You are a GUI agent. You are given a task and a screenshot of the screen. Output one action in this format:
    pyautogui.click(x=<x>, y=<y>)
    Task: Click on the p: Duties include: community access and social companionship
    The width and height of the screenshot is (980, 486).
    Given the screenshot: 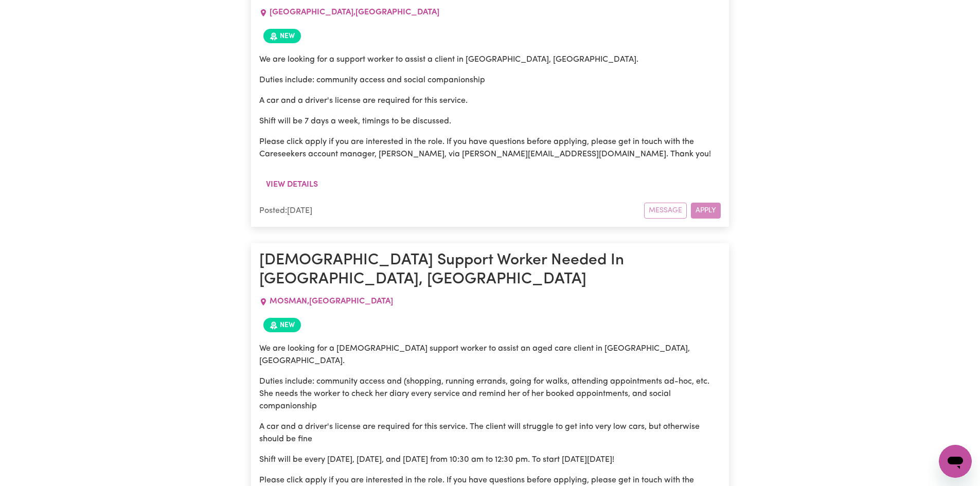 What is the action you would take?
    pyautogui.click(x=490, y=80)
    